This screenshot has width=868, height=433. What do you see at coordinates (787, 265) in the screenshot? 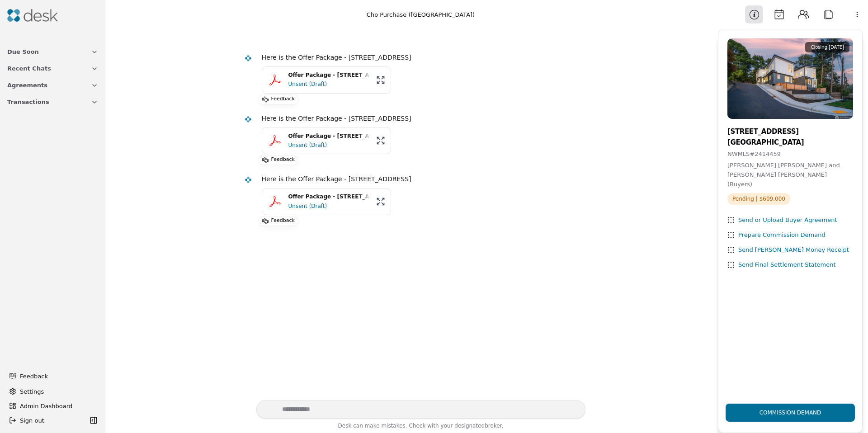
I see `div: Send Final Settlement Statement` at bounding box center [787, 265].